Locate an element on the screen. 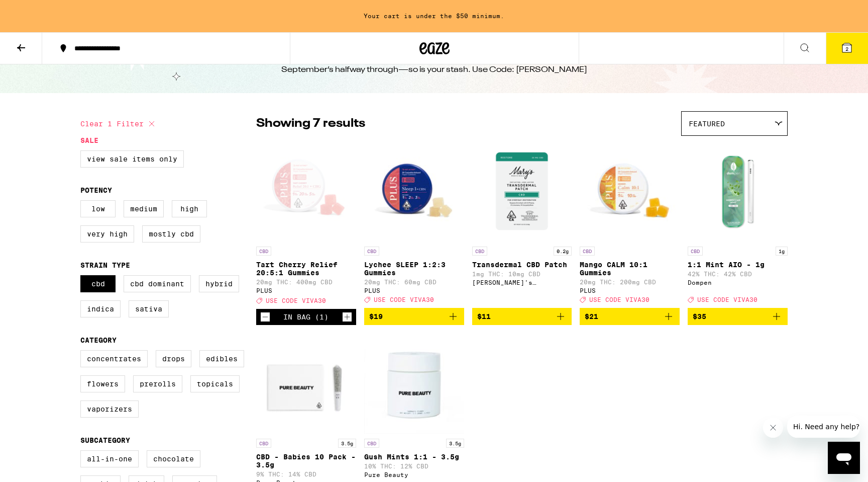 This screenshot has height=482, width=868. p: 20mg THC: 400mg CBD is located at coordinates (306, 281).